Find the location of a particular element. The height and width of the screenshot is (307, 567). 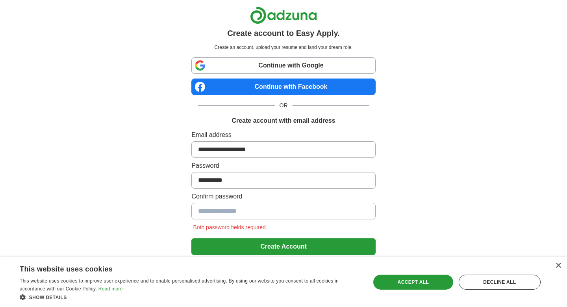

a: Continue with Facebook is located at coordinates (283, 87).